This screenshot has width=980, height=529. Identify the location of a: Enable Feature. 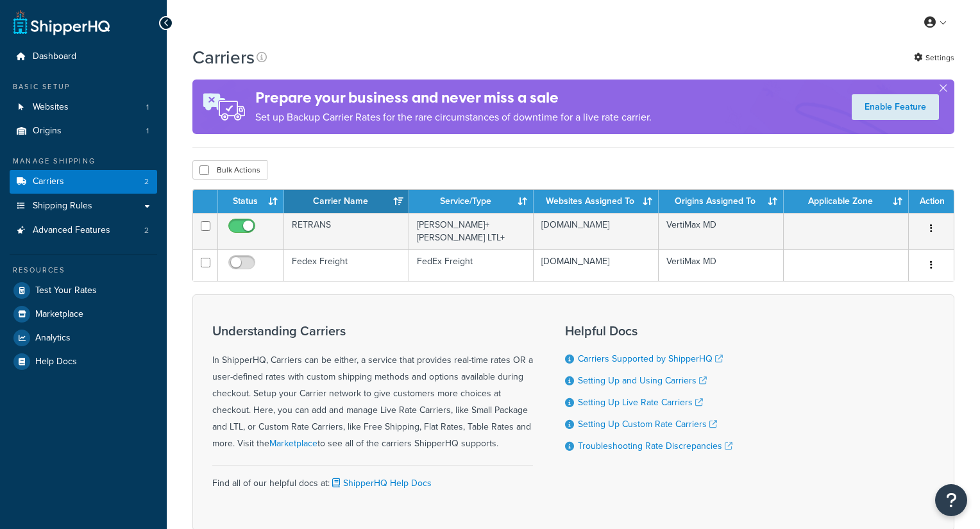
(896, 107).